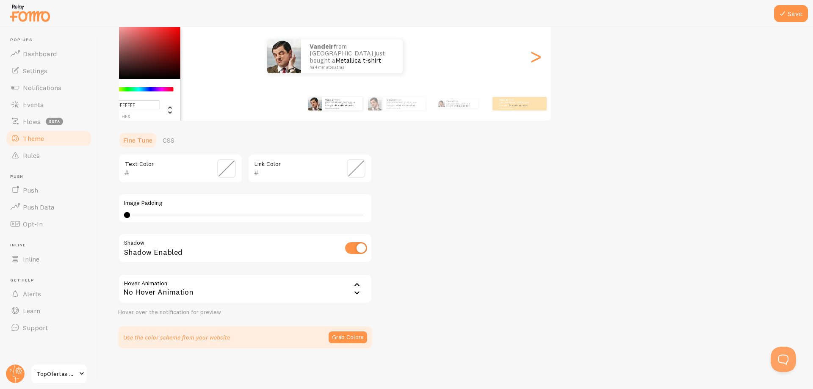 This screenshot has width=813, height=389. What do you see at coordinates (49, 155) in the screenshot?
I see `a: Rules` at bounding box center [49, 155].